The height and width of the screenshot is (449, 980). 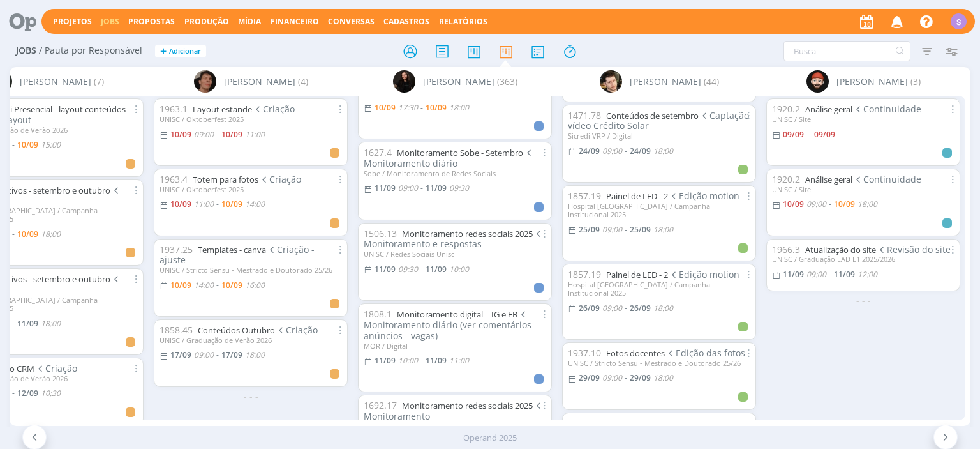 What do you see at coordinates (99, 81) in the screenshot?
I see `span: (7)` at bounding box center [99, 81].